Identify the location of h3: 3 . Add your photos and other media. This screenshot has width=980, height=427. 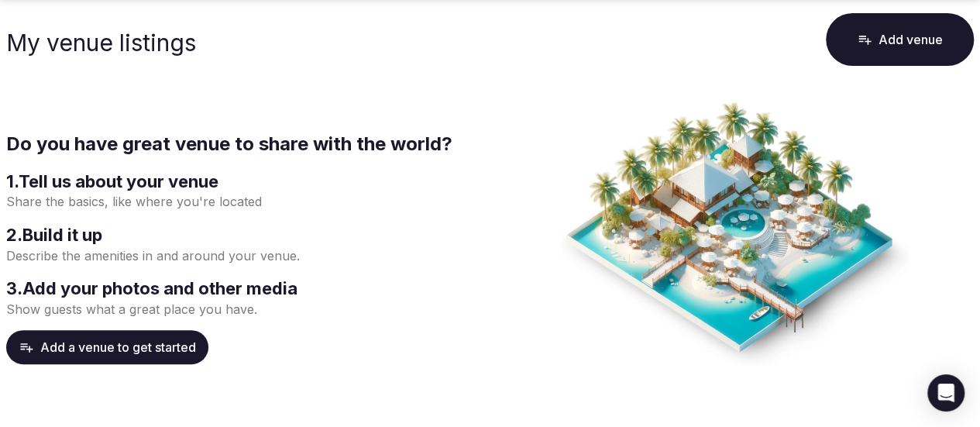
(244, 288).